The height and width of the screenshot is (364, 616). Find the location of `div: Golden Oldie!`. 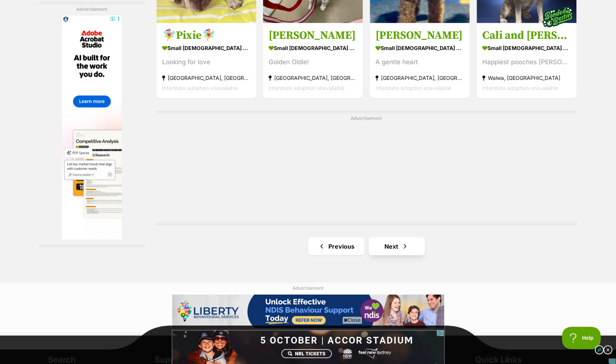

div: Golden Oldie! is located at coordinates (312, 62).